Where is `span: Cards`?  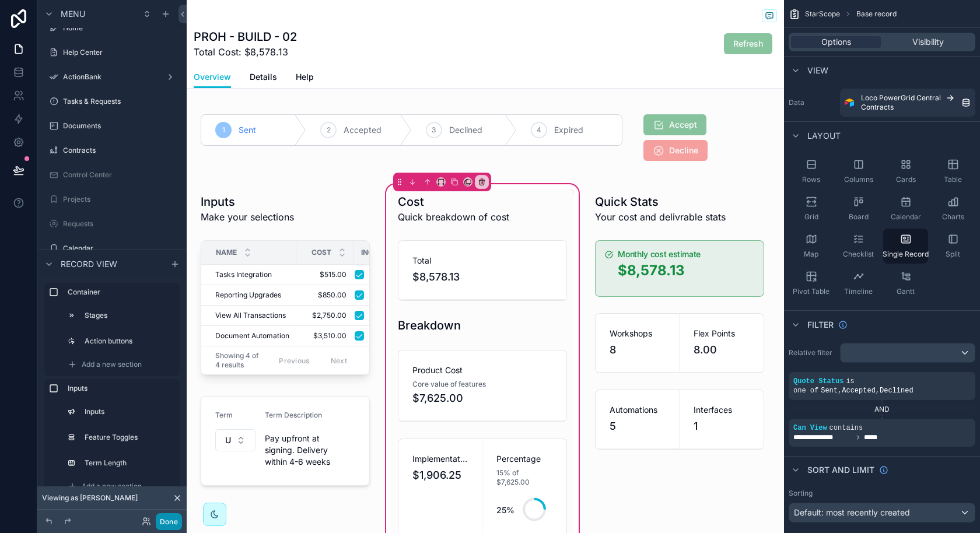
span: Cards is located at coordinates (906, 180).